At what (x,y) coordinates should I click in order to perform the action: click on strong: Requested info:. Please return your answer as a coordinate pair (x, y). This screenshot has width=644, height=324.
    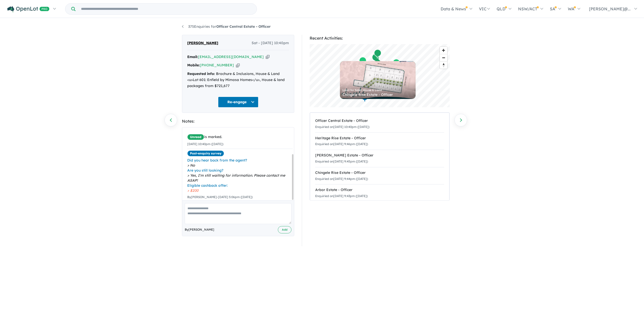
    Looking at the image, I should click on (201, 74).